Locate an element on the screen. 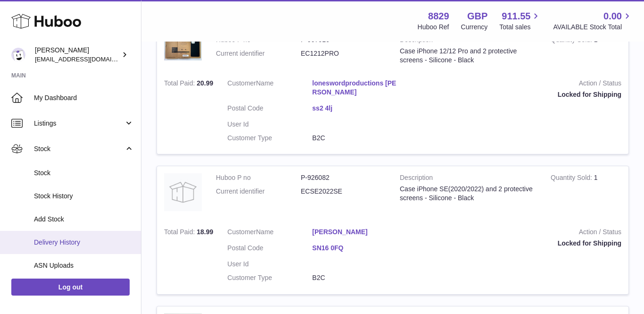 Image resolution: width=644 pixels, height=314 pixels. strong: GBP is located at coordinates (477, 16).